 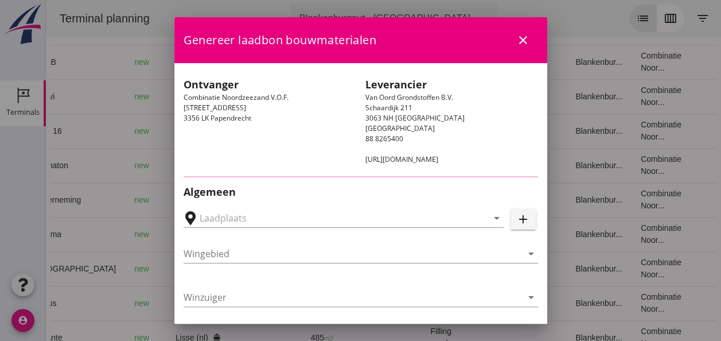 I want to click on input: Winzuiger, so click(x=353, y=297).